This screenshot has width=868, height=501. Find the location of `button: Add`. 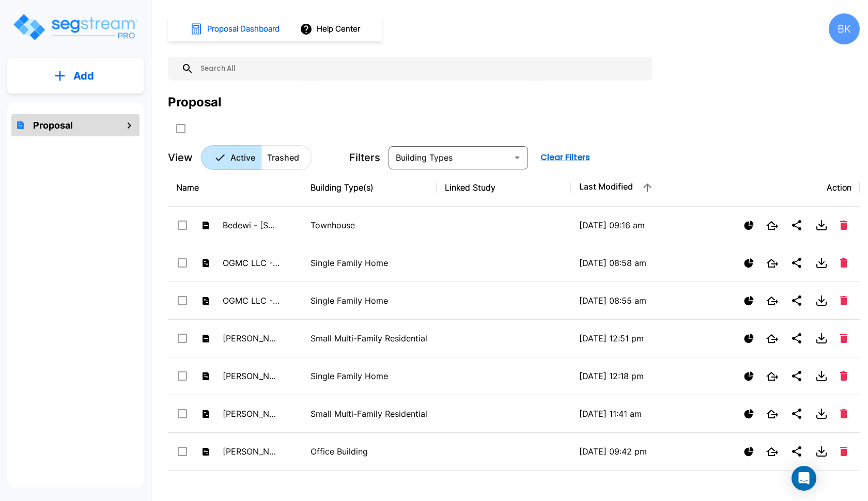

button: Add is located at coordinates (75, 76).